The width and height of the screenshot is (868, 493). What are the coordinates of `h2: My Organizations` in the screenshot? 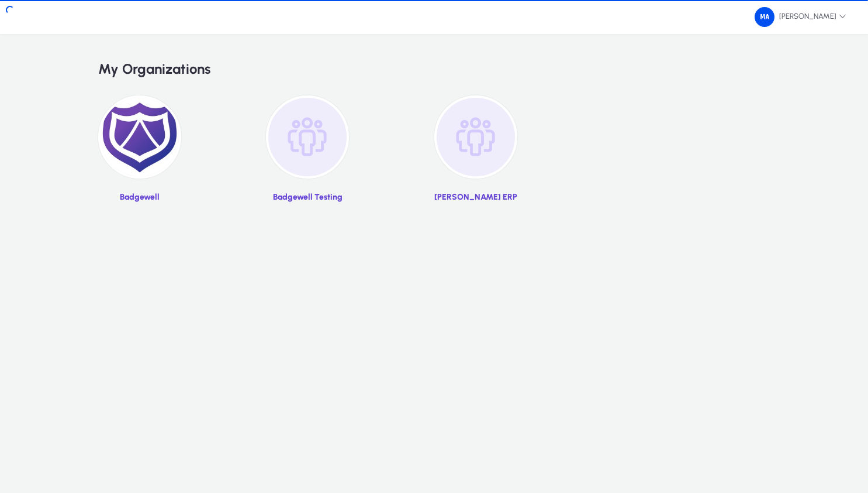 It's located at (434, 69).